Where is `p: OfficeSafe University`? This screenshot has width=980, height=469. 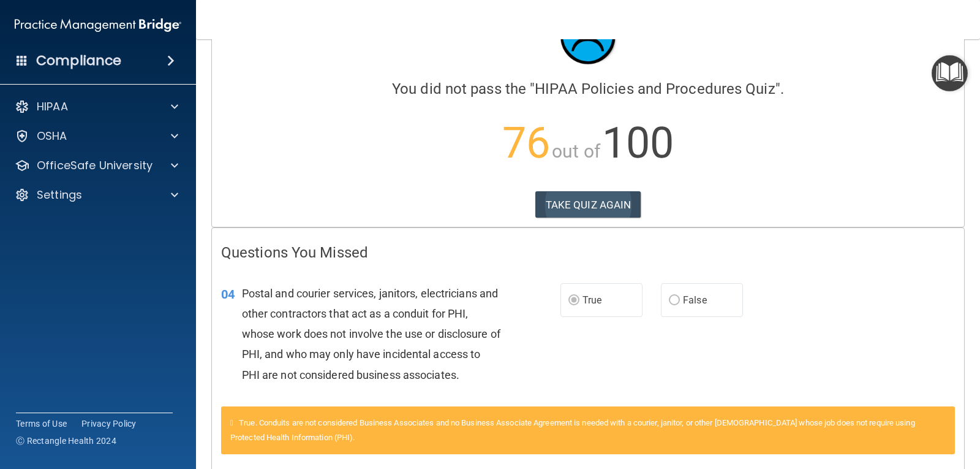 p: OfficeSafe University is located at coordinates (94, 165).